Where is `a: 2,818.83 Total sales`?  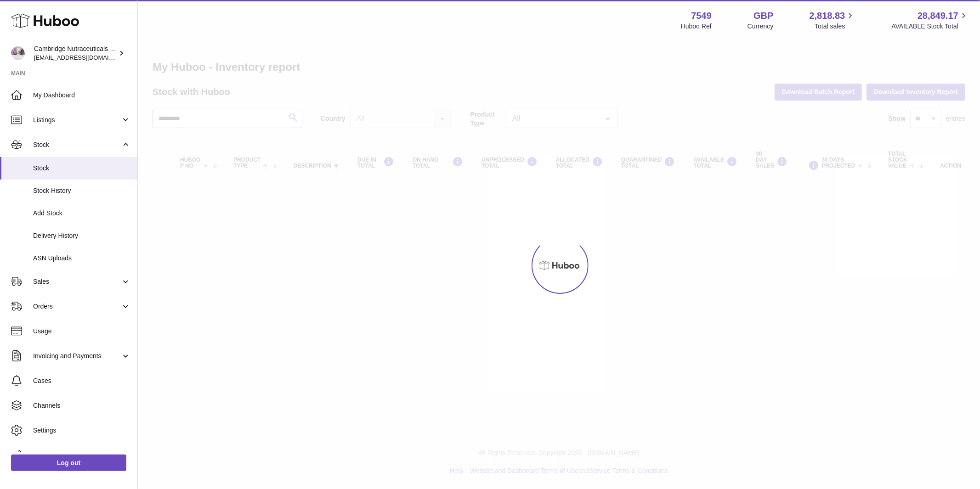 a: 2,818.83 Total sales is located at coordinates (832, 20).